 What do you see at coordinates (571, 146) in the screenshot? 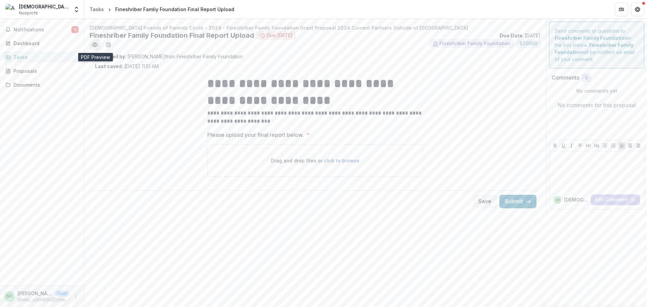
I see `button: Italicize` at bounding box center [571, 146].